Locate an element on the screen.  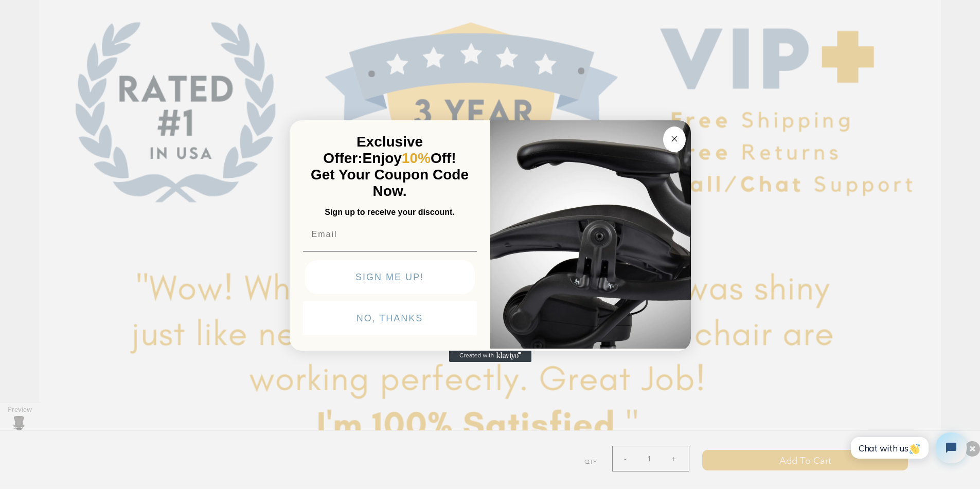
span: Chat with us is located at coordinates (46, 24).